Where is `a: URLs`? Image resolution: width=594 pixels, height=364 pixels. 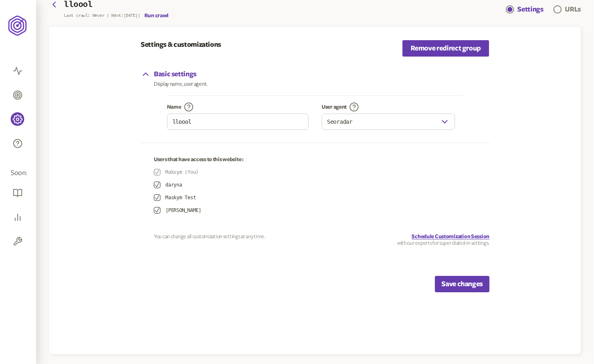 a: URLs is located at coordinates (567, 9).